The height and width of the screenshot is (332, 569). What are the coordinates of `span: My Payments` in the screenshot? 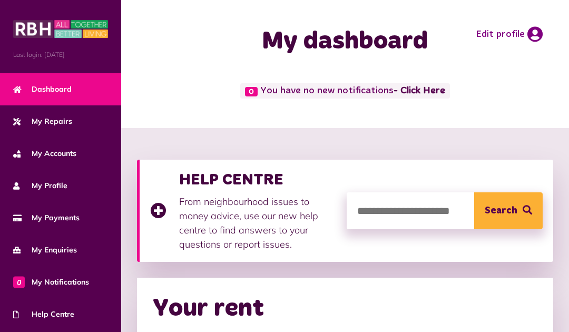 It's located at (46, 217).